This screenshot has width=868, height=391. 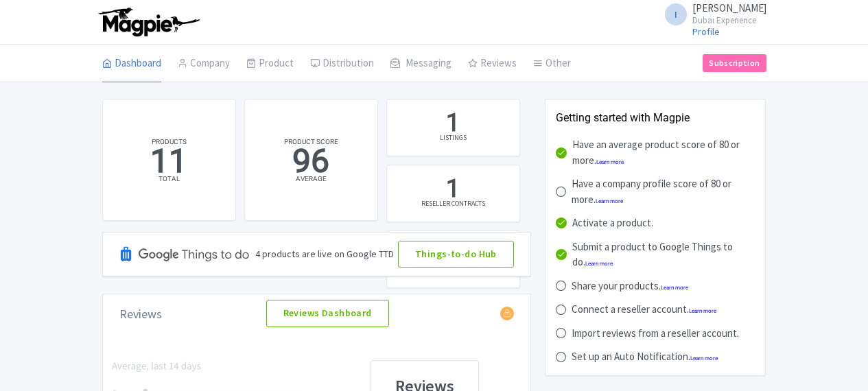 What do you see at coordinates (141, 314) in the screenshot?
I see `div: Reviews` at bounding box center [141, 314].